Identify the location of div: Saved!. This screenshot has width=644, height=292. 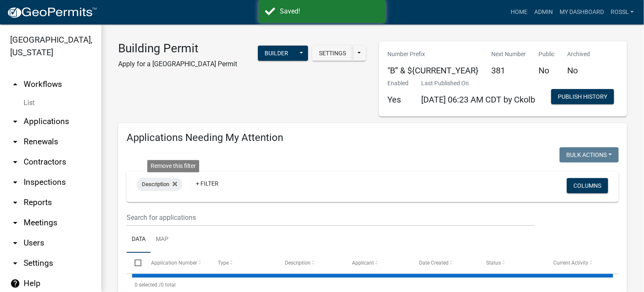
(329, 11).